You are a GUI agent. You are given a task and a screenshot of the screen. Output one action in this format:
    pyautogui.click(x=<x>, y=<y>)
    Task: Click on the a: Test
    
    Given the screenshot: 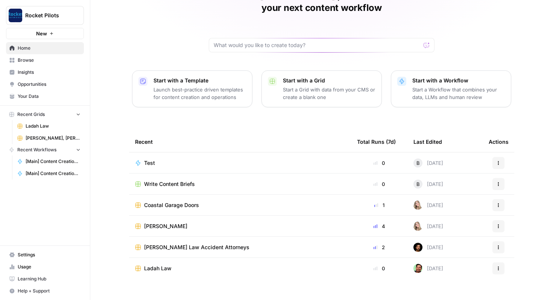 What is the action you would take?
    pyautogui.click(x=240, y=163)
    